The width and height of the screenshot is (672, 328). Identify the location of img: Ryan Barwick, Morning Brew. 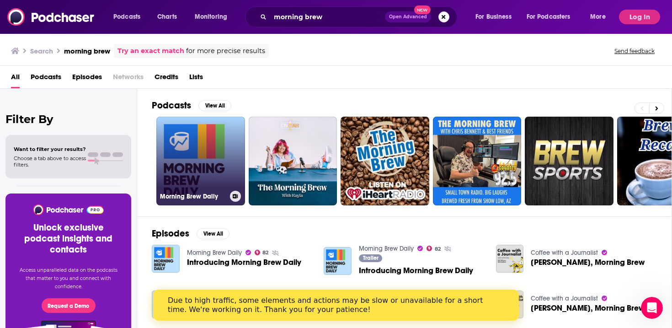
(510, 258).